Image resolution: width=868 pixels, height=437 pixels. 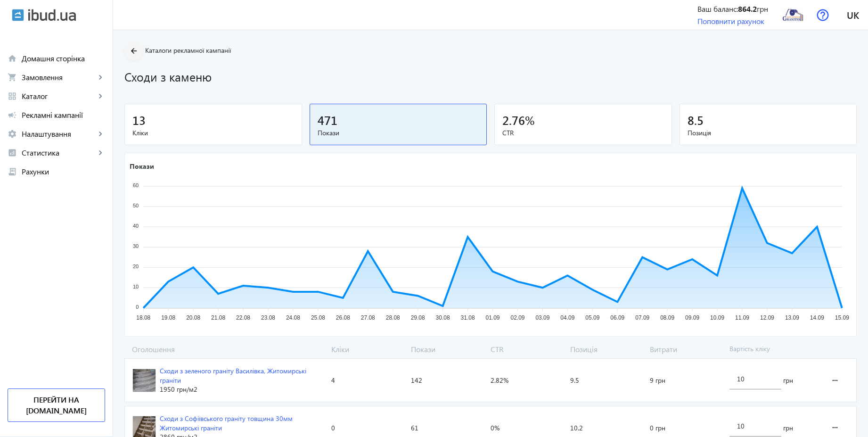 What do you see at coordinates (822, 15) in the screenshot?
I see `img: help.svg` at bounding box center [822, 15].